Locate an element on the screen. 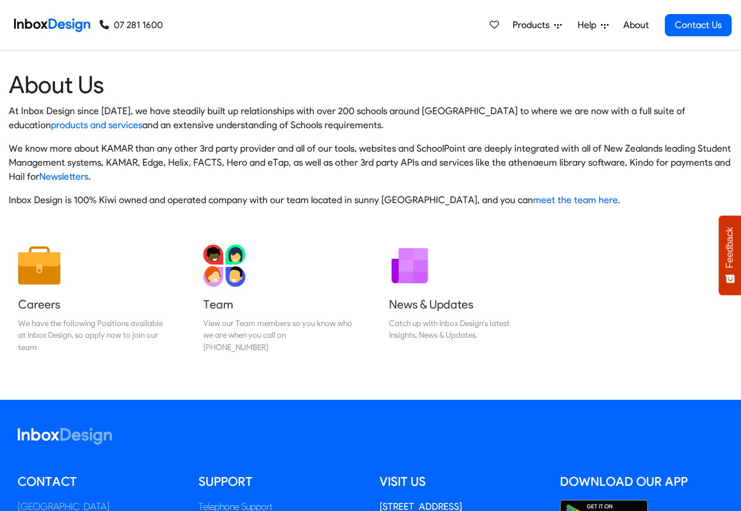 The height and width of the screenshot is (511, 741). p: We know more about KAMAR than any other 3rd party provider and all of our tools, websites and Sch... is located at coordinates (370, 163).